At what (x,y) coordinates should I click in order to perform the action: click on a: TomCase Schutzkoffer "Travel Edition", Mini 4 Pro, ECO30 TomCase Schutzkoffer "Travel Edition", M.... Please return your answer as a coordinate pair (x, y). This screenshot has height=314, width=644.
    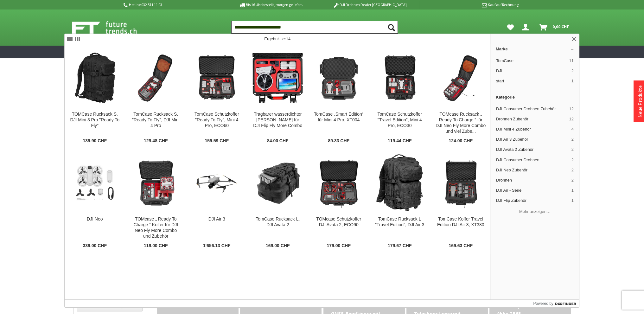
    Looking at the image, I should click on (400, 97).